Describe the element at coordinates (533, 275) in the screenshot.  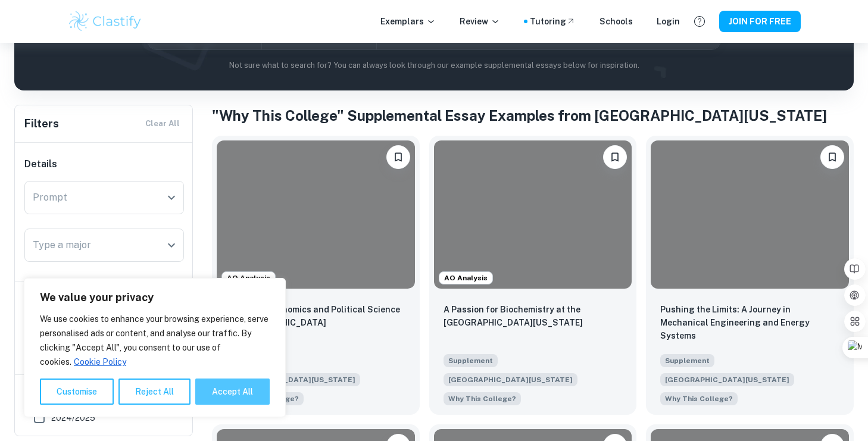
I see `a: AO AnalysisPlease log in to bookmark exemplarsA Passion for Biochemistry at the University of Wis...` at that location.